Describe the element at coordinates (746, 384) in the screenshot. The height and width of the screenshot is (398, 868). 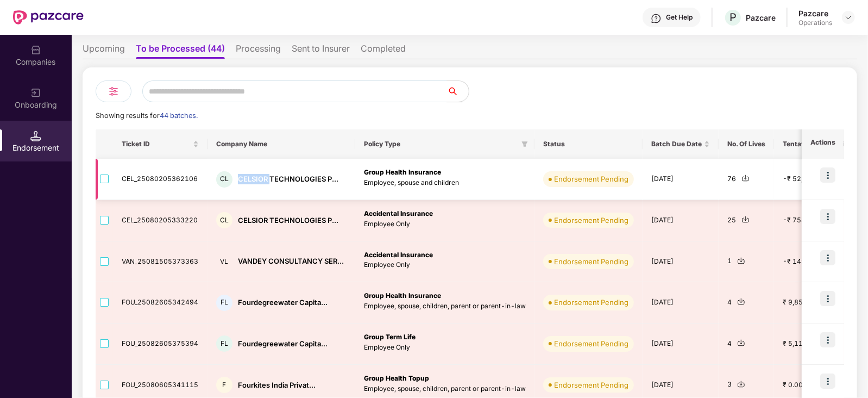
I see `div: 3` at that location.